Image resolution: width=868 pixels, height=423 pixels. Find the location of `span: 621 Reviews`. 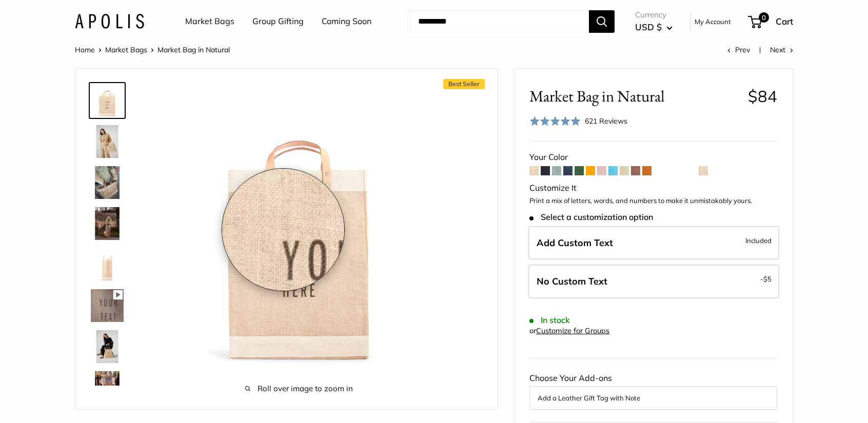

span: 621 Reviews is located at coordinates (606, 121).